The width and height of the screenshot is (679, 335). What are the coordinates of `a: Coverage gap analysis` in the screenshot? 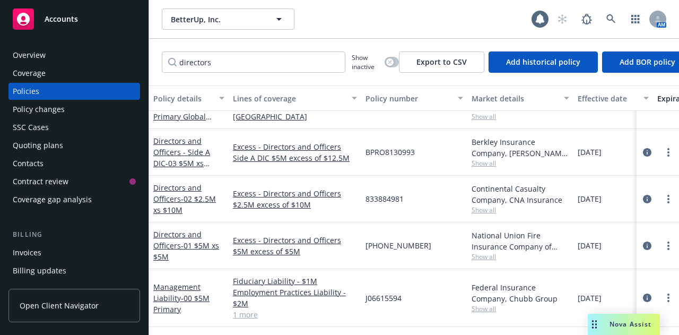 It's located at (74, 199).